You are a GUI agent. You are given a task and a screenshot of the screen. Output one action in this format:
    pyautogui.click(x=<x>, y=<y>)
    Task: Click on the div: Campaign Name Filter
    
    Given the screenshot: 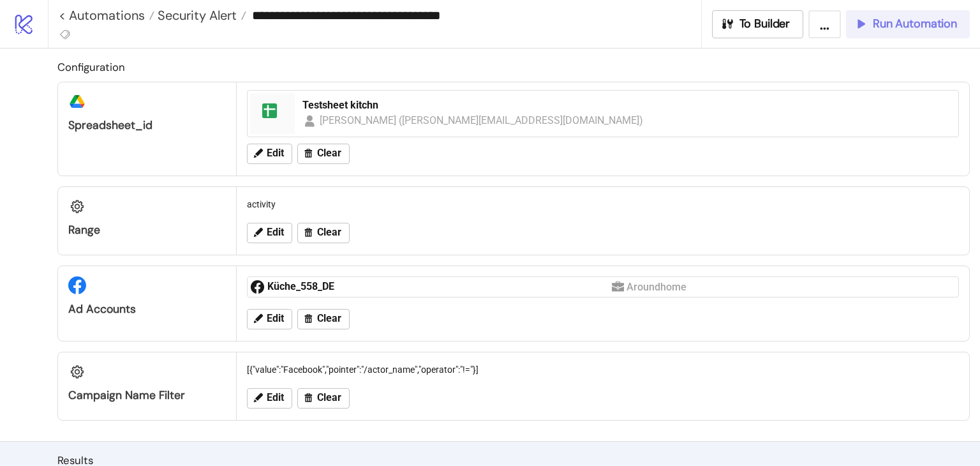 What is the action you would take?
    pyautogui.click(x=147, y=395)
    